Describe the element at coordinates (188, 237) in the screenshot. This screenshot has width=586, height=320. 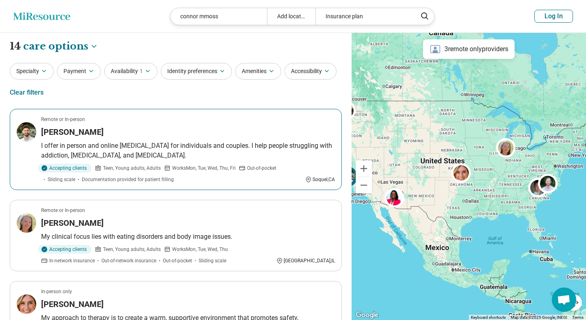
I see `p: My clinical focus lies with eating disorders and body image issues.` at that location.